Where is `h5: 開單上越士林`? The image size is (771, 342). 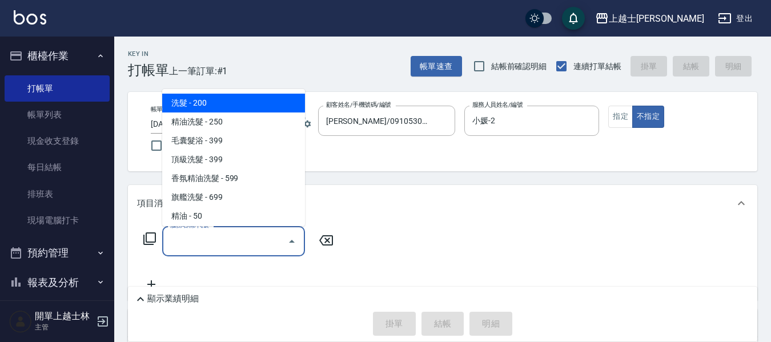
h5: 開單上越士林 is located at coordinates (64, 316).